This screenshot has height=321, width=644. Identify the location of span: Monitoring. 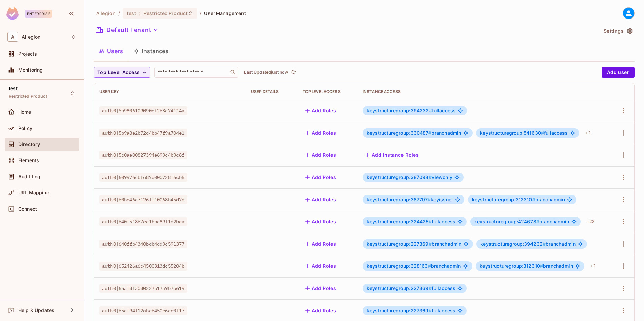
(31, 70).